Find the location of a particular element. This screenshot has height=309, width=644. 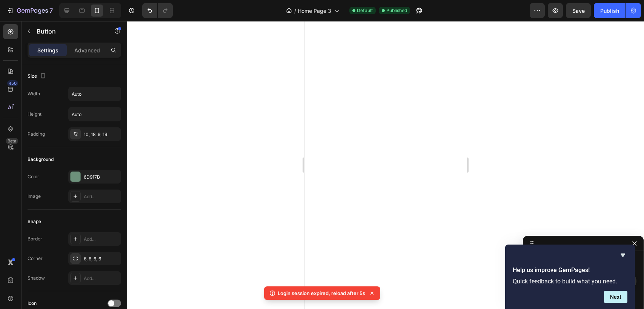

button: 7 is located at coordinates (29, 10).